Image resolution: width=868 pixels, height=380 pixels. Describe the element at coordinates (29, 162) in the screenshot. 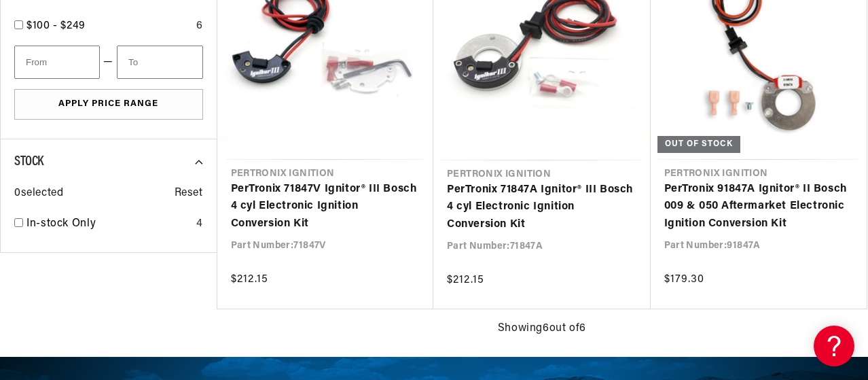

I see `span: Stock` at that location.